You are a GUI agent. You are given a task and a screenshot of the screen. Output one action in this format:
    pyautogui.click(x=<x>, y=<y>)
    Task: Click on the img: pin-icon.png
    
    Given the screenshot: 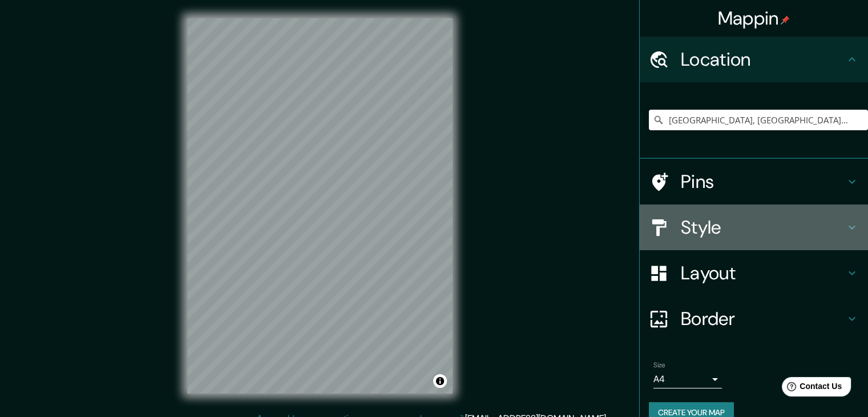 What is the action you would take?
    pyautogui.click(x=785, y=20)
    